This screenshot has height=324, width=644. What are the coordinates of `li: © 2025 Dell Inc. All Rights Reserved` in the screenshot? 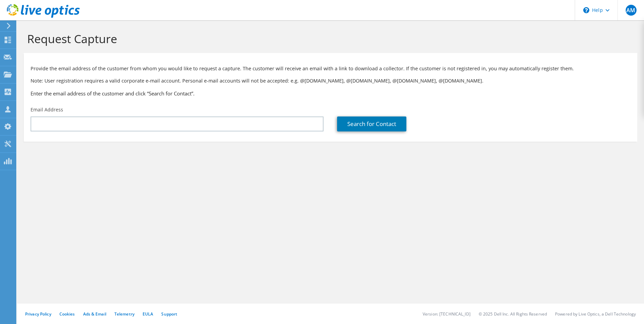 It's located at (513, 314).